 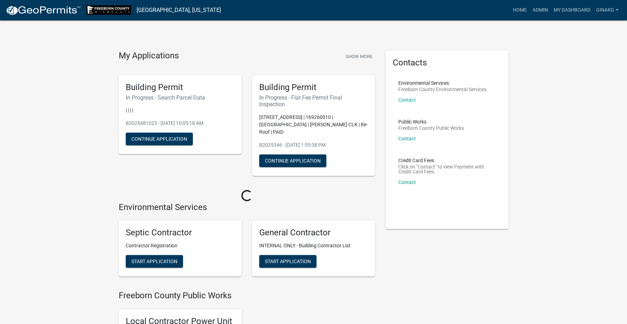 I want to click on p: Public Works, so click(x=431, y=122).